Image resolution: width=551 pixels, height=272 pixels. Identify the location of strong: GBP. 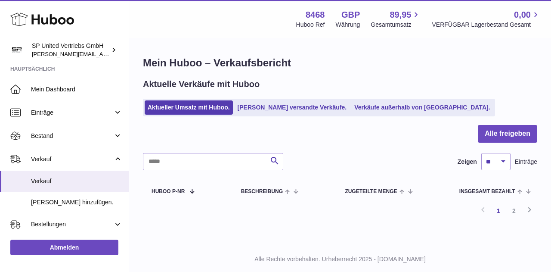
(351, 15).